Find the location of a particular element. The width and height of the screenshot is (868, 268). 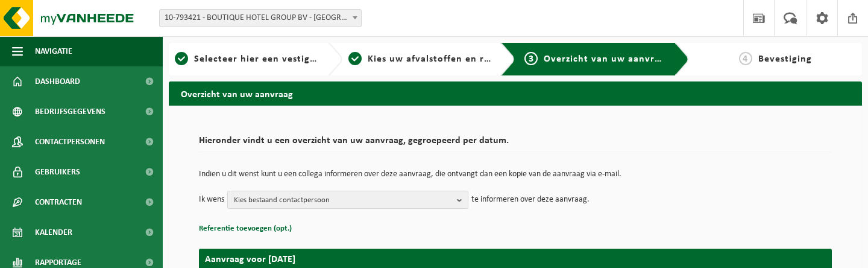

span: 2 is located at coordinates (355, 59).